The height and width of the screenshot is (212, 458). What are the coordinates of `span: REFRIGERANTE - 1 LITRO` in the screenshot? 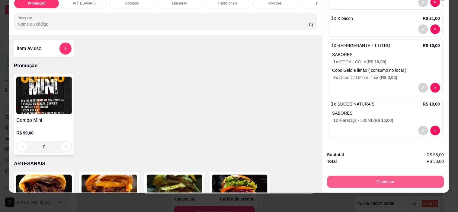 It's located at (364, 46).